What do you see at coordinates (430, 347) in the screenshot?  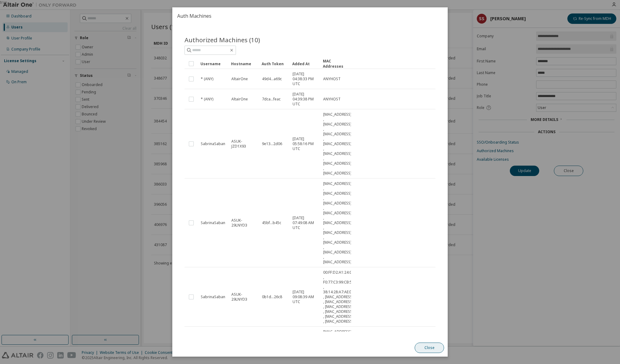 I see `button: Close` at bounding box center [430, 347].